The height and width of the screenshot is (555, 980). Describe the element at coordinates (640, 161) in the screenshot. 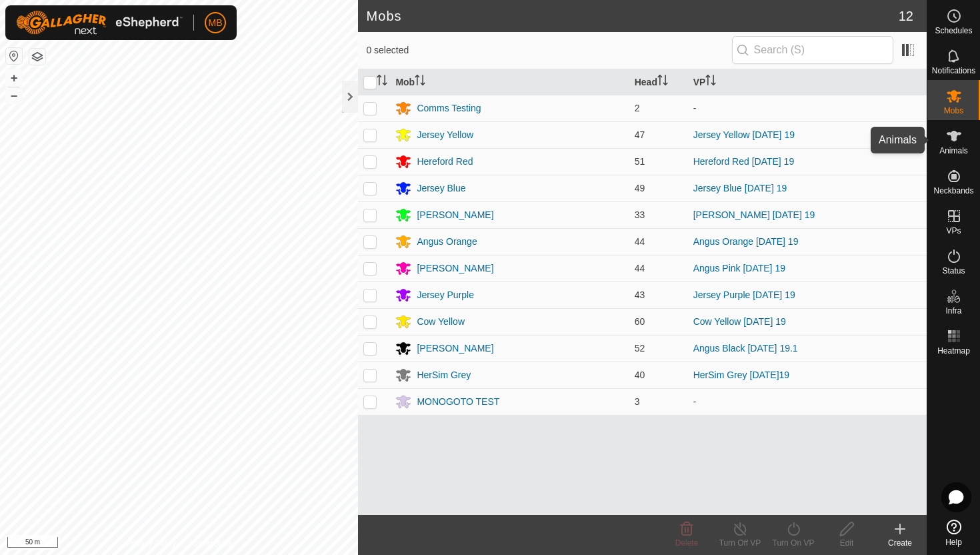

I see `span: 51` at that location.